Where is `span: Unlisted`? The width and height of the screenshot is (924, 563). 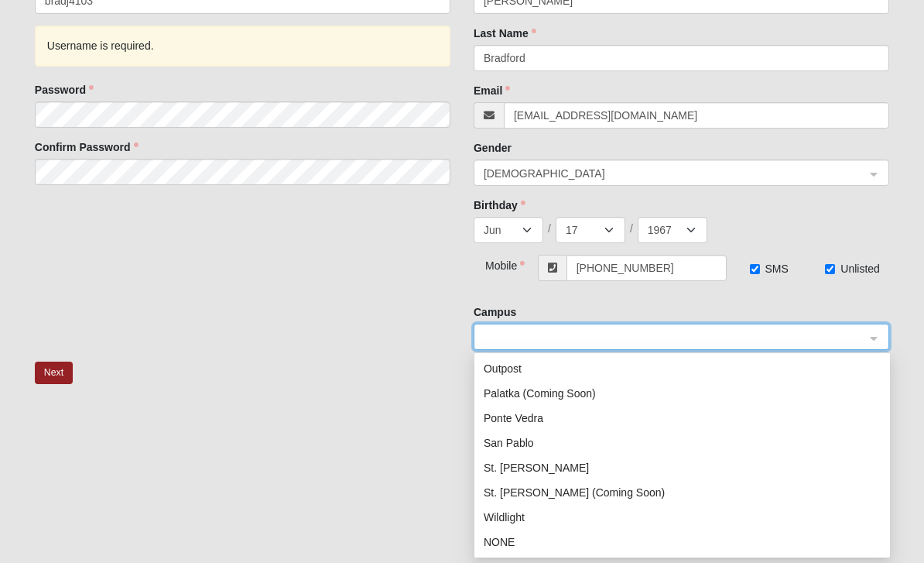 span: Unlisted is located at coordinates (860, 269).